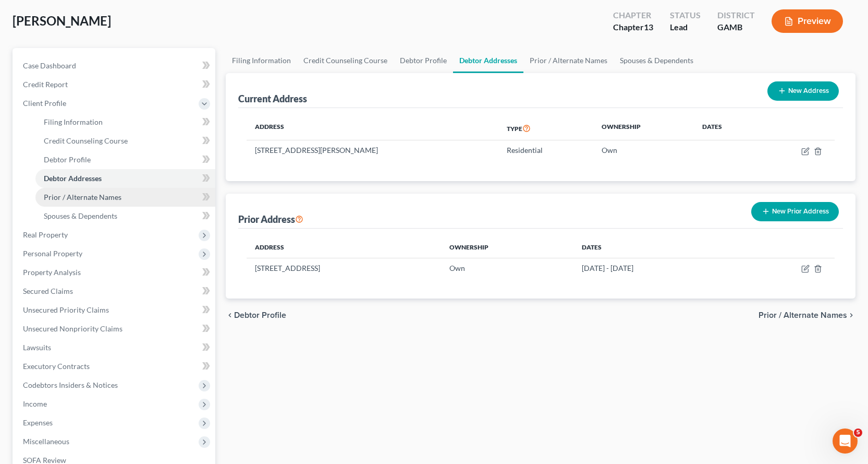  I want to click on div: GAMB, so click(736, 27).